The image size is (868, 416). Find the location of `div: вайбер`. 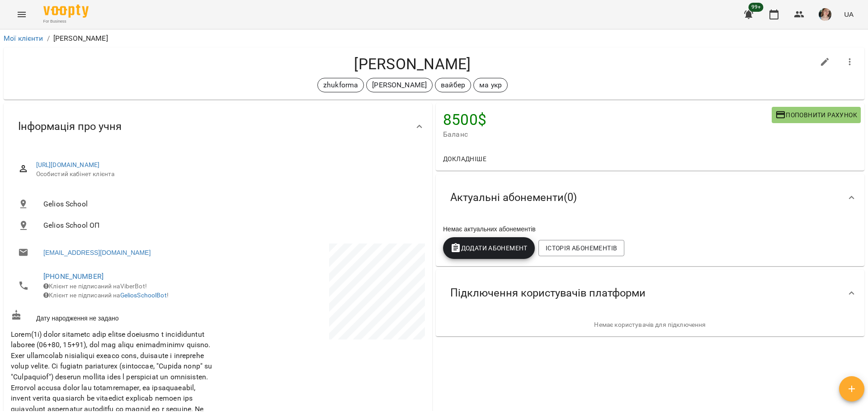

div: вайбер is located at coordinates (453, 85).